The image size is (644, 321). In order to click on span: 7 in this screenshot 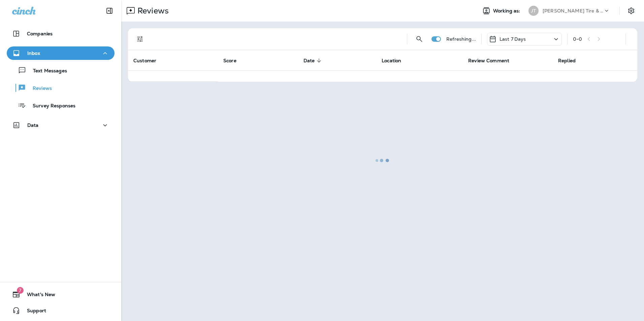, I will do `click(20, 290)`.